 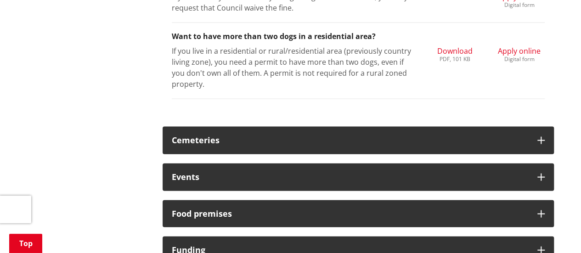 What do you see at coordinates (350, 141) in the screenshot?
I see `h3: Cemeteries` at bounding box center [350, 141].